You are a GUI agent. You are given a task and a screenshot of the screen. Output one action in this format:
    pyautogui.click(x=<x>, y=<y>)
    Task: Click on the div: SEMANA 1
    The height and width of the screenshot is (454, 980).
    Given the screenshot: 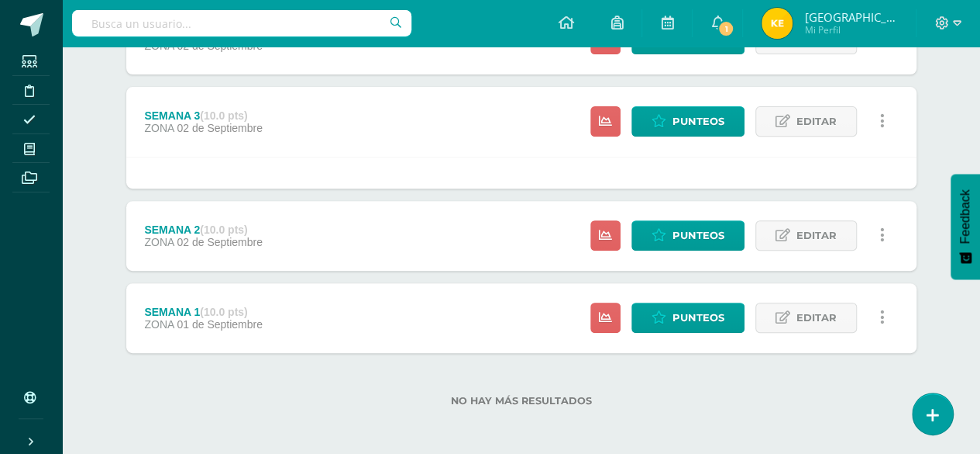 What is the action you would take?
    pyautogui.click(x=203, y=312)
    